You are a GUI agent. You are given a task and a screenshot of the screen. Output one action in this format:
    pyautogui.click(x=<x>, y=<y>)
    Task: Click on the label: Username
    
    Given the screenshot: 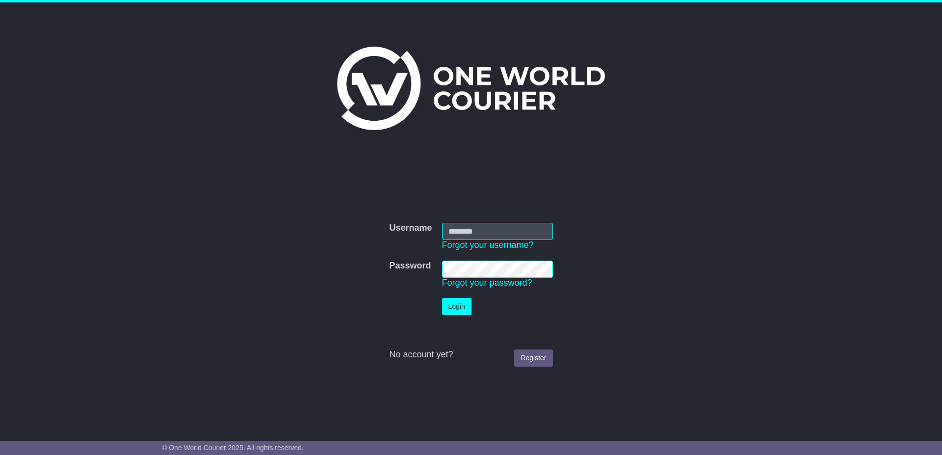 What is the action you would take?
    pyautogui.click(x=410, y=228)
    